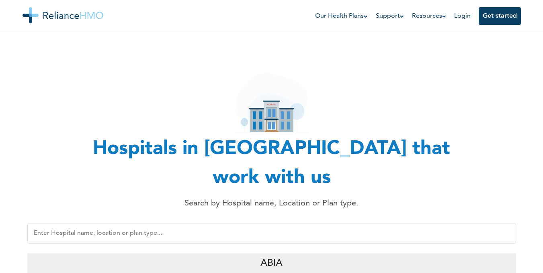 The width and height of the screenshot is (543, 273). Describe the element at coordinates (429, 16) in the screenshot. I see `a: Resources` at that location.